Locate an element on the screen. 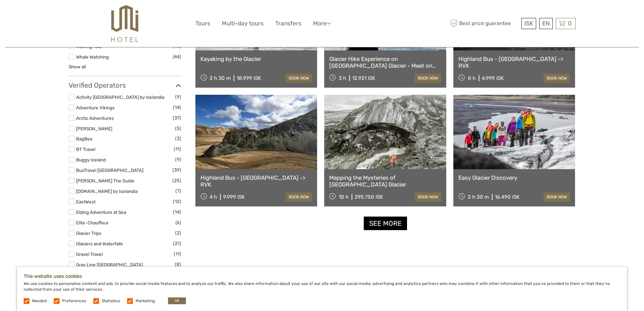  span: (2) is located at coordinates (178, 233).